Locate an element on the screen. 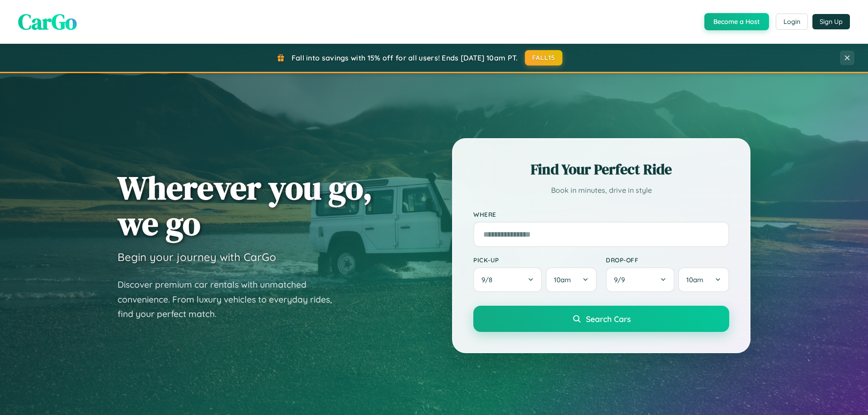  p: Discover premium car rentals with unmatched convenience. From luxury vehicles to everyday rides, ... is located at coordinates (230, 299).